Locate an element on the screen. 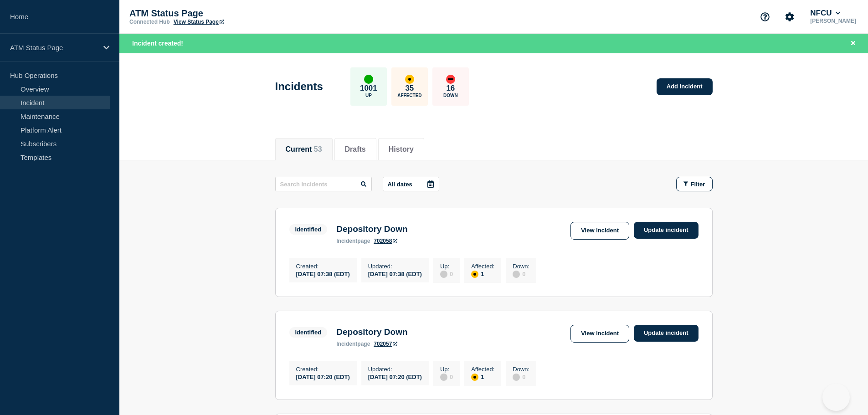 This screenshot has width=868, height=415. button: History is located at coordinates (401, 150).